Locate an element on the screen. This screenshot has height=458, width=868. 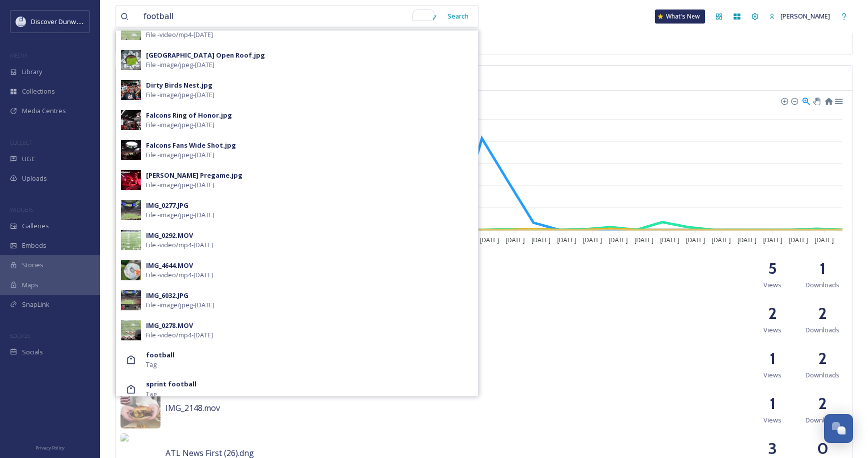
img: a326fae6-0add-47d2-8c7f-facb9018c18f.jpg is located at coordinates (140, 408).